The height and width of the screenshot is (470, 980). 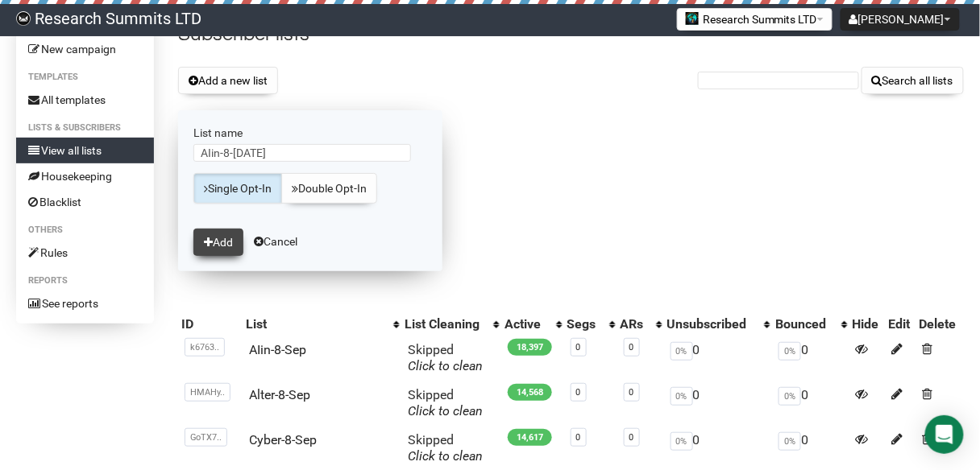 I want to click on div: Active, so click(x=526, y=325).